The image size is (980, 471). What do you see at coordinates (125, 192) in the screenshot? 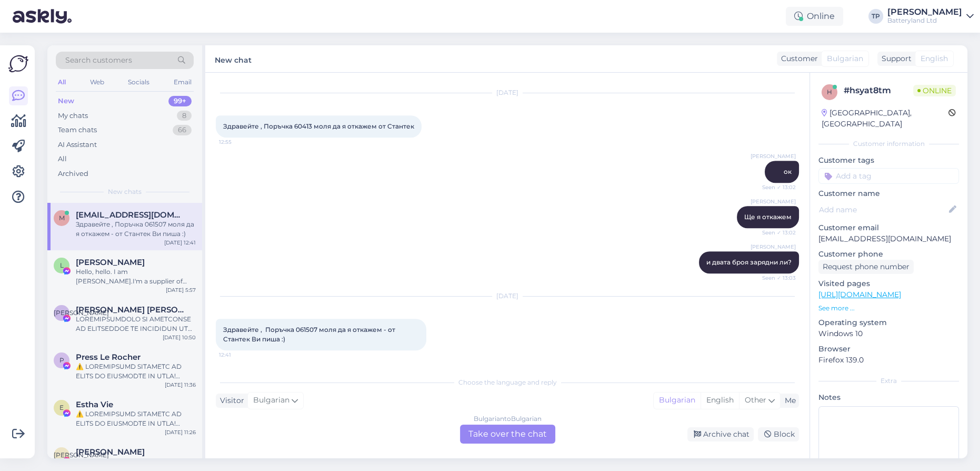
I see `span: New chats` at bounding box center [125, 192].